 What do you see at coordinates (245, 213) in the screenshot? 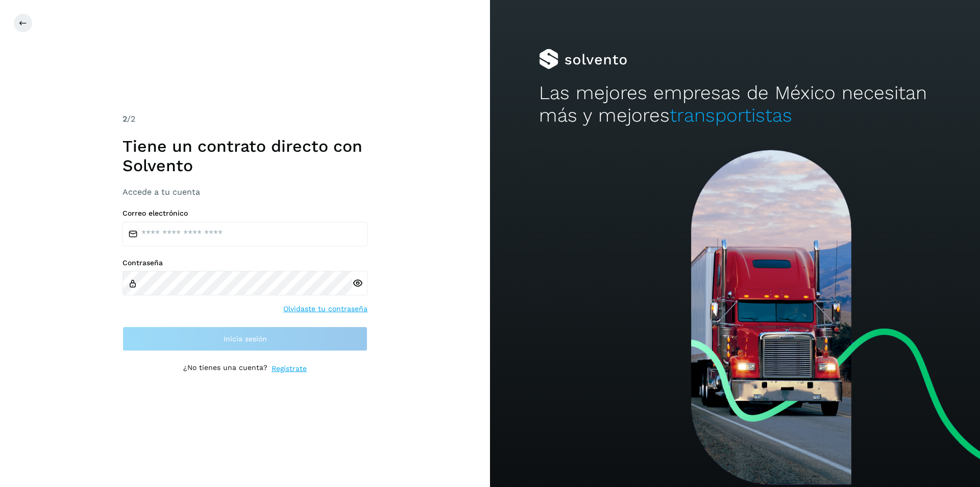
I see `label: Correo electrónico` at bounding box center [245, 213].